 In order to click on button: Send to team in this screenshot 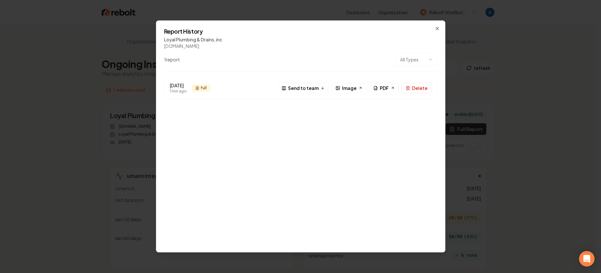, I will do `click(303, 88)`.